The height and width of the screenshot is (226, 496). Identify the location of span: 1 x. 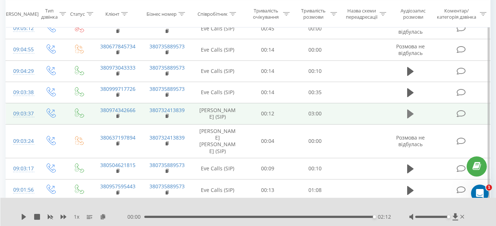
(76, 217).